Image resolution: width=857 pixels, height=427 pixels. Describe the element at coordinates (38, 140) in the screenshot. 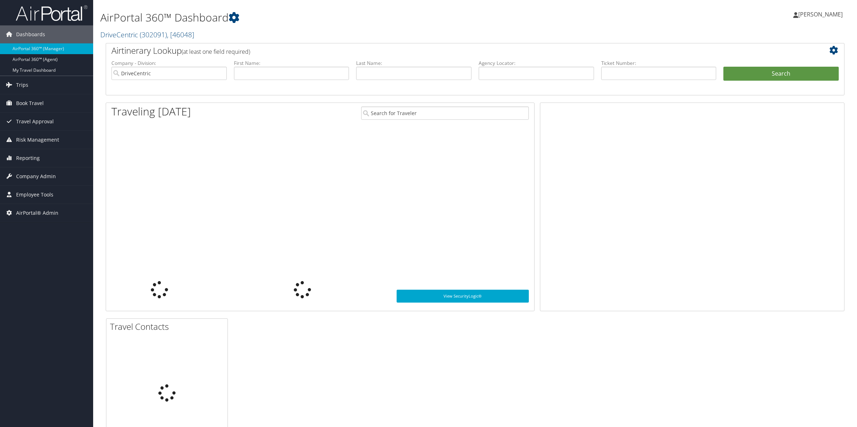

I see `span: Risk Management` at that location.